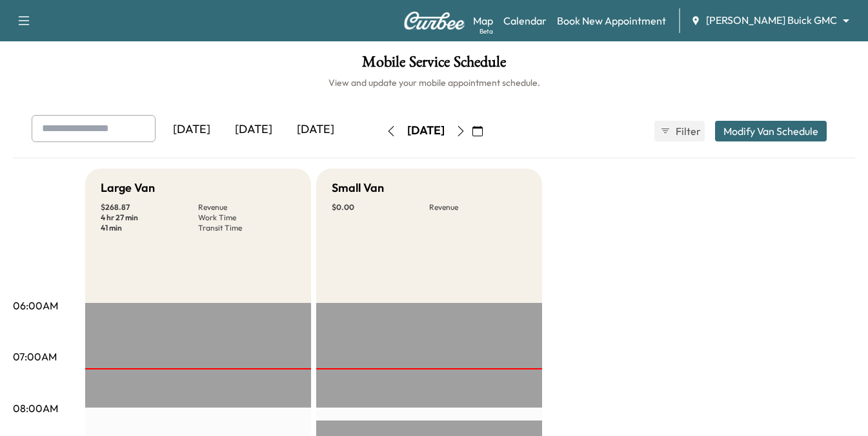 The image size is (868, 436). Describe the element at coordinates (380, 207) in the screenshot. I see `p: $ 0.00` at that location.